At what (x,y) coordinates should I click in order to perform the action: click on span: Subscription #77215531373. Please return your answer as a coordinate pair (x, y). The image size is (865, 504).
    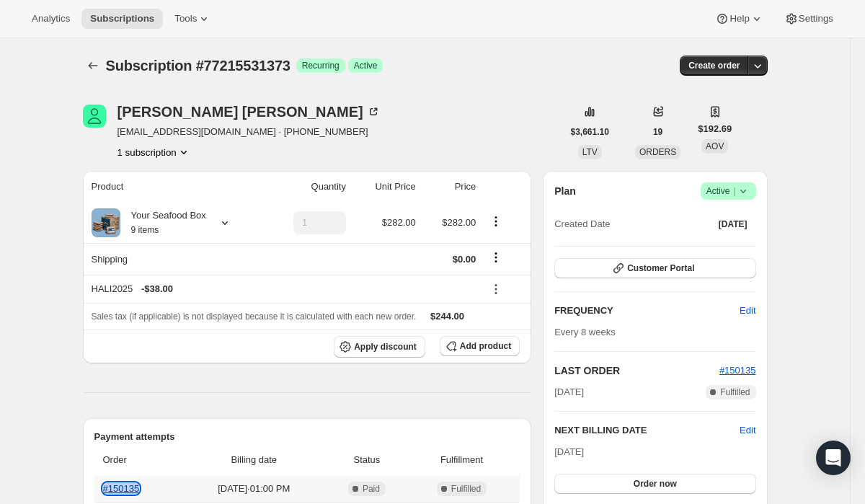
    Looking at the image, I should click on (199, 65).